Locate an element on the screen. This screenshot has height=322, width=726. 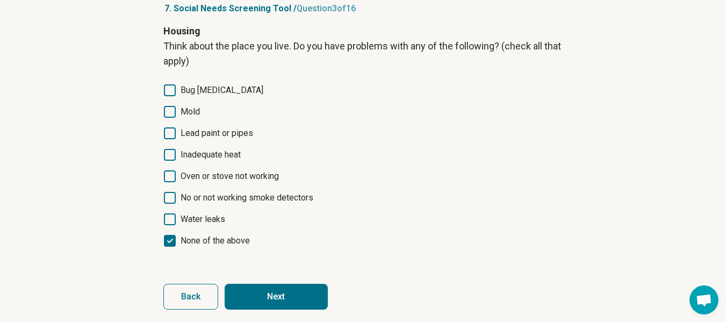
span: Oven or stove not working is located at coordinates (229, 176).